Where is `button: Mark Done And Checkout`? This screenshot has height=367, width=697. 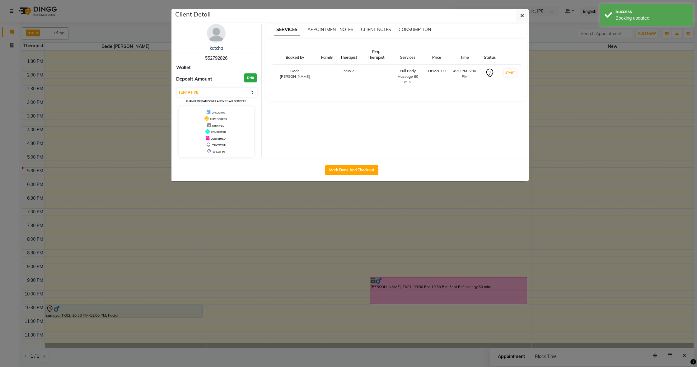 button: Mark Done And Checkout is located at coordinates (351, 170).